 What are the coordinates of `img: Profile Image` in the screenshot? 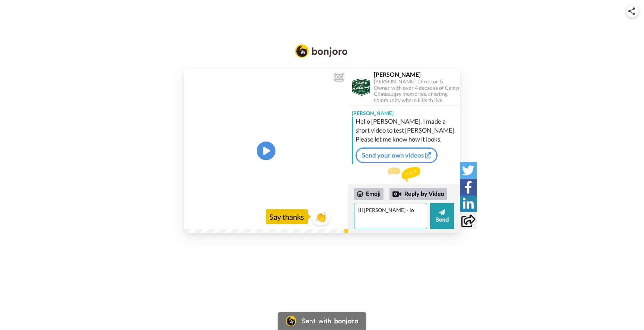 It's located at (361, 87).